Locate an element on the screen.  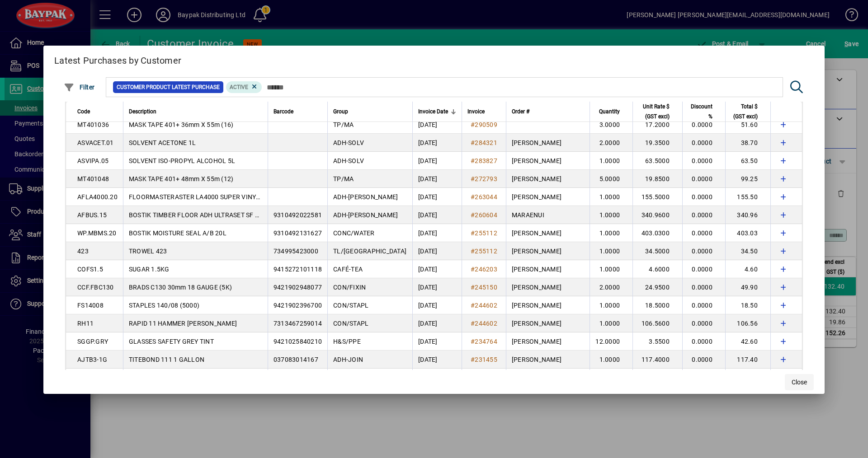
a: #283827 is located at coordinates (484, 161).